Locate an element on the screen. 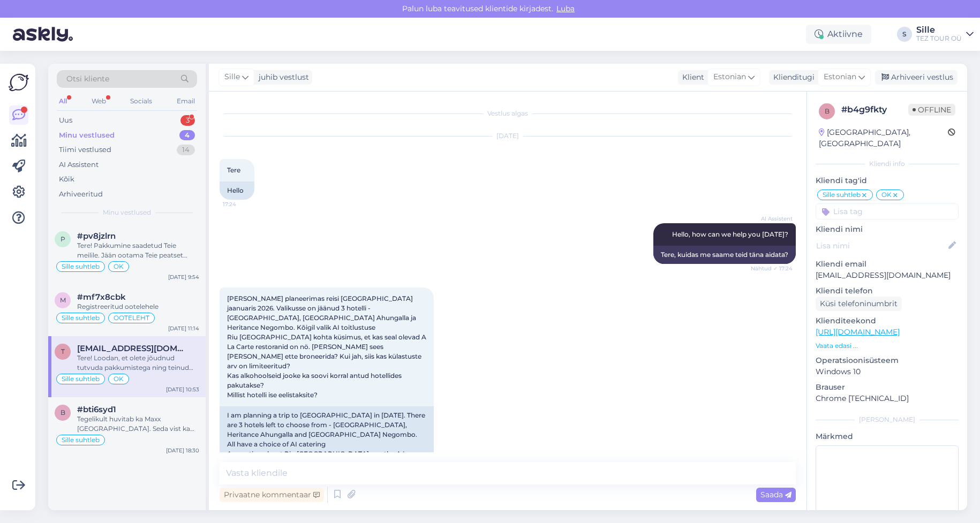 Image resolution: width=980 pixels, height=523 pixels. div: All is located at coordinates (63, 101).